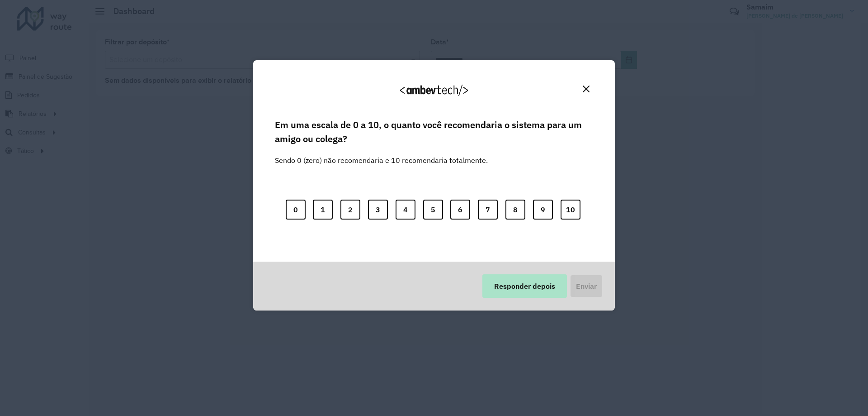 The width and height of the screenshot is (868, 416). What do you see at coordinates (323, 209) in the screenshot?
I see `button: 1` at bounding box center [323, 209].